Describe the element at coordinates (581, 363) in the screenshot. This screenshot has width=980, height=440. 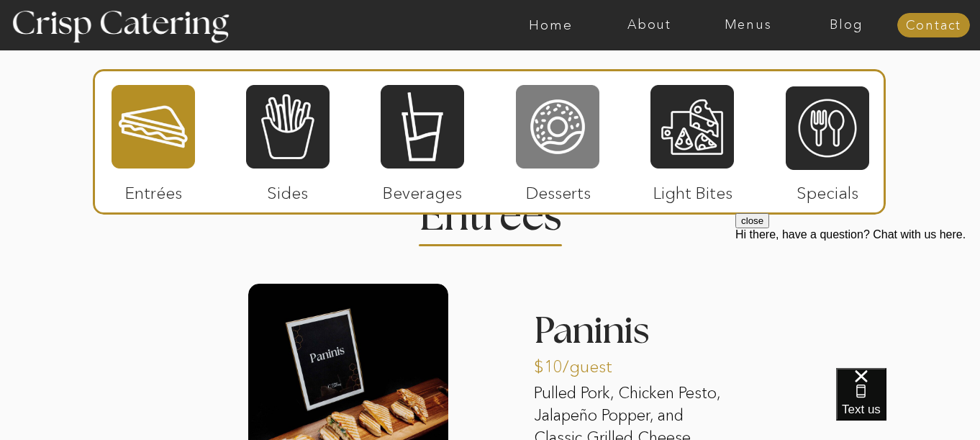
I see `p: $10/guest` at that location.